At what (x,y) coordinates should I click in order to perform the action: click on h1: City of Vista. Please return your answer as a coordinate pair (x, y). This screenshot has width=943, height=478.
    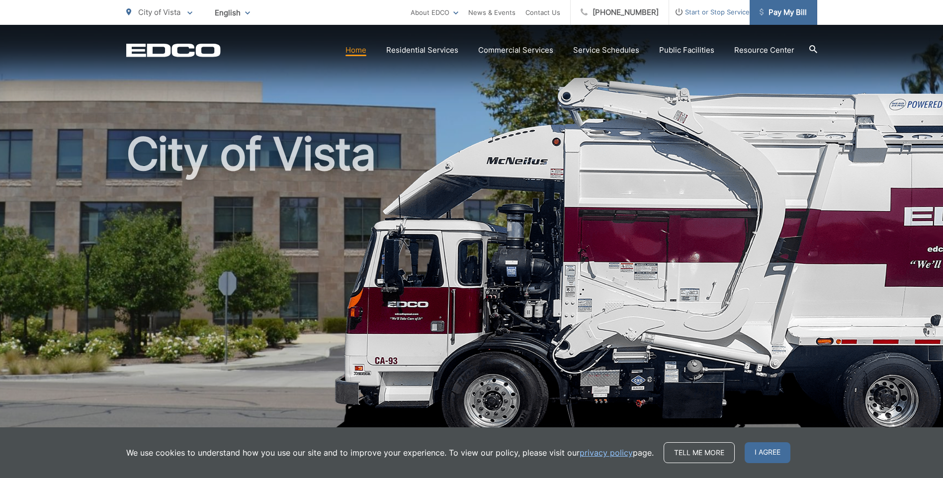
    Looking at the image, I should click on (472, 286).